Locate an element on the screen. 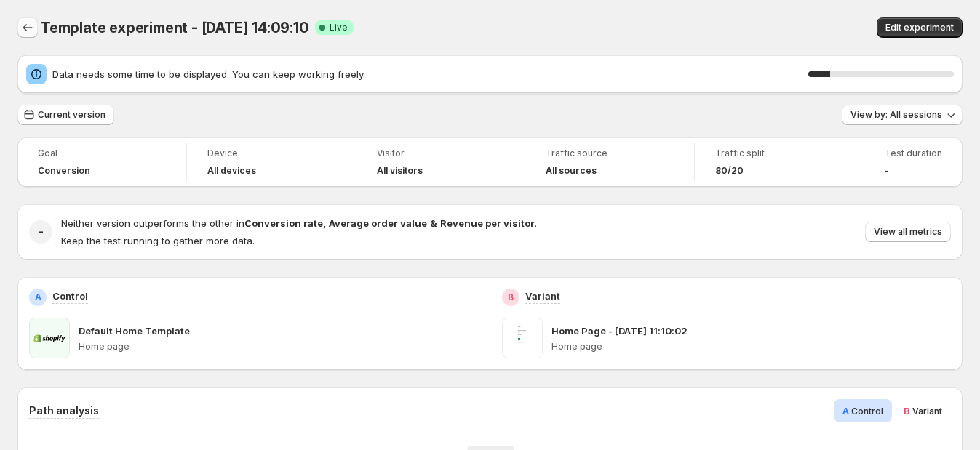 The image size is (980, 450). h4: All visitors is located at coordinates (400, 171).